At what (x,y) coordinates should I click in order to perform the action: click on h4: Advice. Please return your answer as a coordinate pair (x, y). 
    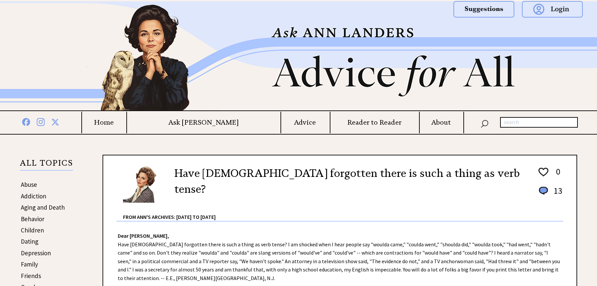
    Looking at the image, I should click on (305, 122).